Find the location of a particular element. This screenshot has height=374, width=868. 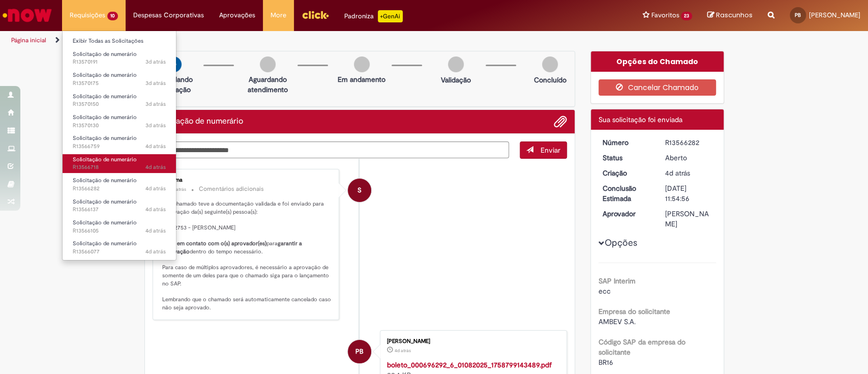

span: Sua solicitação foi enviada is located at coordinates (640, 120).